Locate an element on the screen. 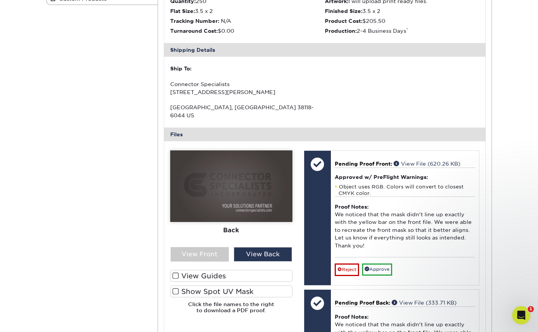  a: Approve is located at coordinates (377, 269).